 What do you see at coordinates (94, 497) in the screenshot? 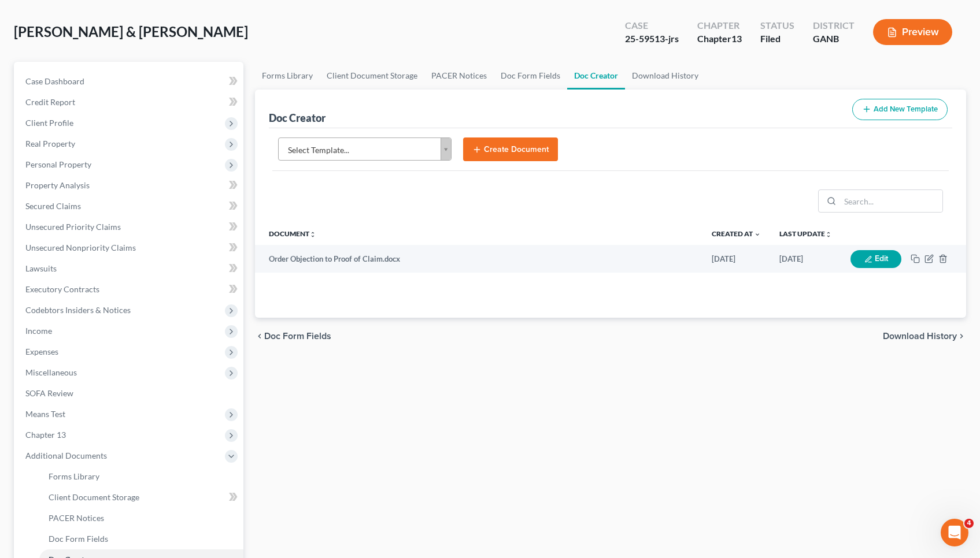
I see `span: Client Document Storage` at bounding box center [94, 497].